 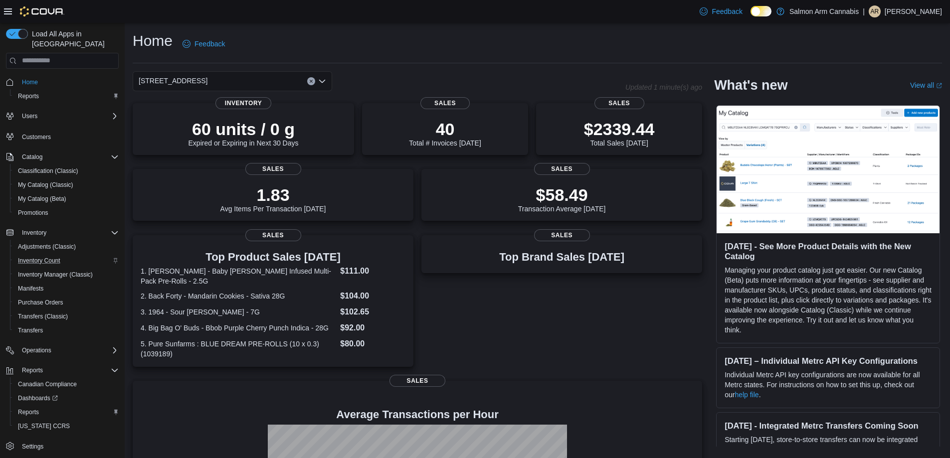 What do you see at coordinates (62, 233) in the screenshot?
I see `button: Inventory` at bounding box center [62, 233].